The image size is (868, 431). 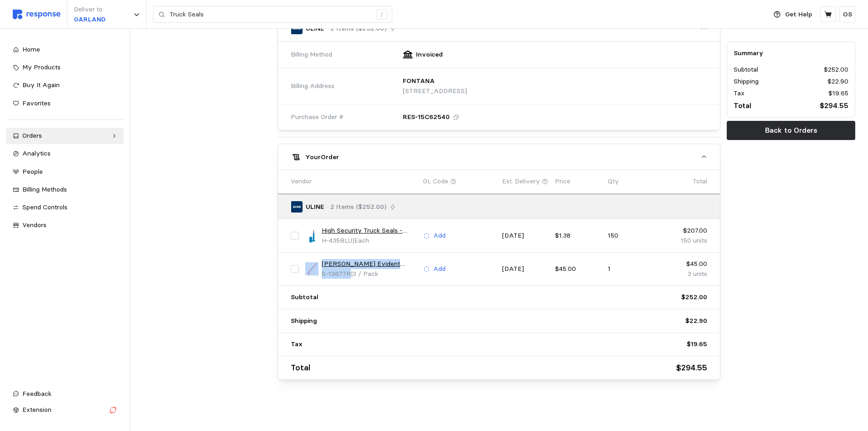 I want to click on button: Back to Orders, so click(x=791, y=131).